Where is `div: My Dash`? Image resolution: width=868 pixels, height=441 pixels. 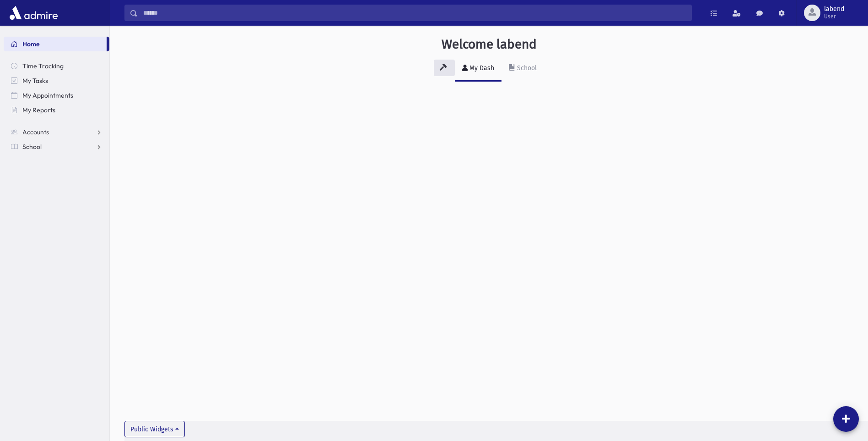
div: My Dash is located at coordinates (481, 68).